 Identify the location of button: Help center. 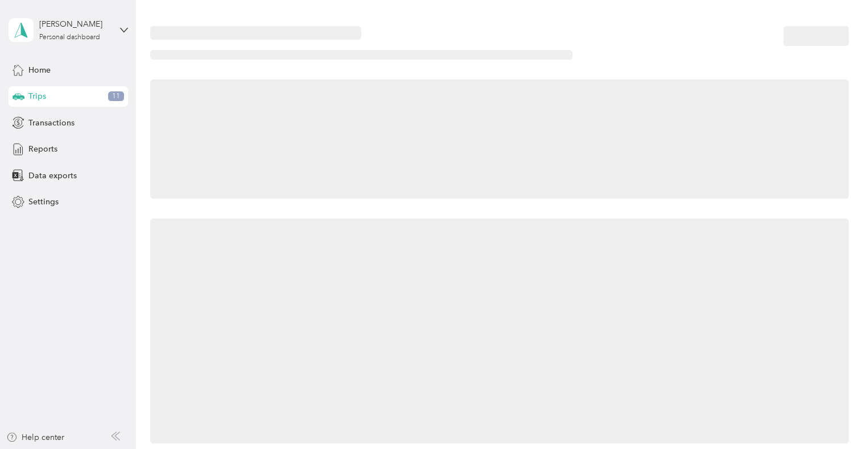
(35, 437).